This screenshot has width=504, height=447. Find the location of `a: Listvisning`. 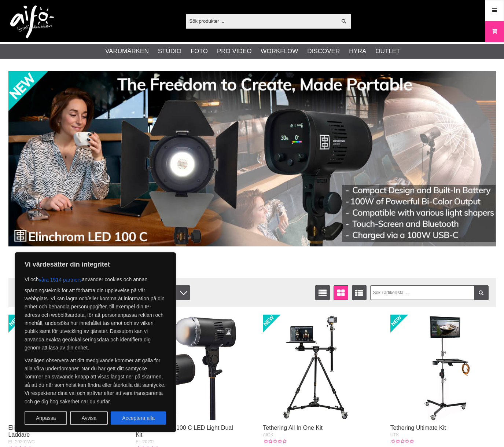

a: Listvisning is located at coordinates (322, 292).